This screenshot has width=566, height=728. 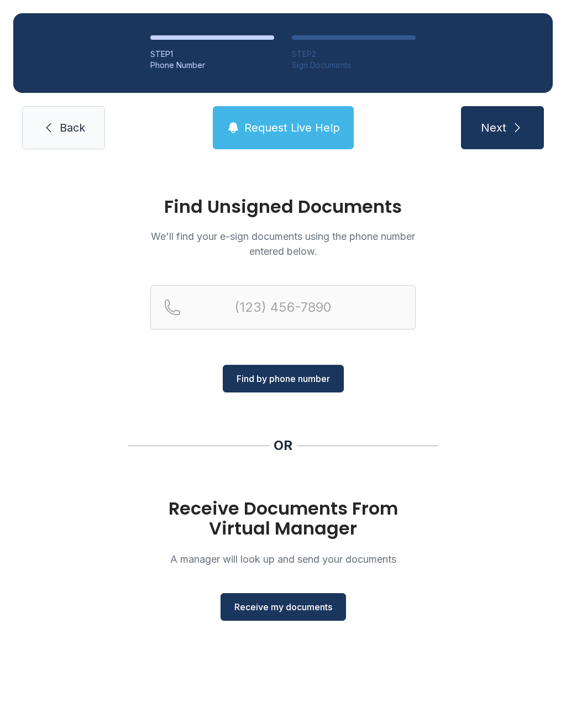 What do you see at coordinates (283, 446) in the screenshot?
I see `div: OR` at bounding box center [283, 446].